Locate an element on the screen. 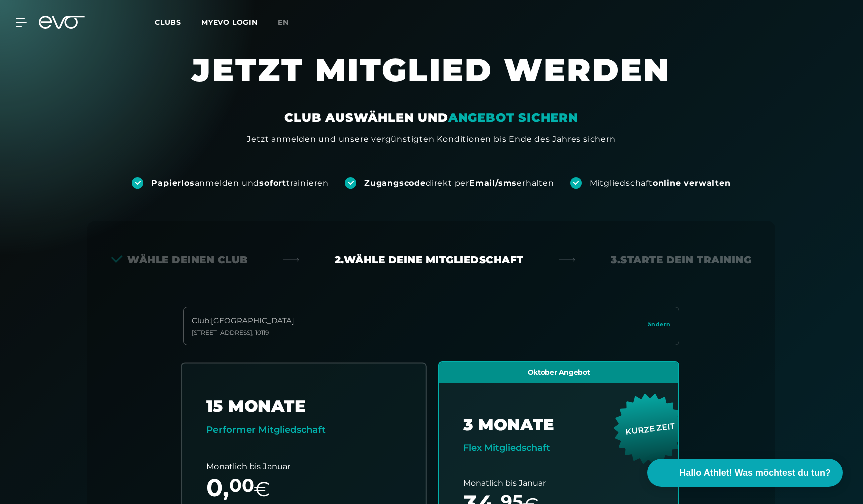 The width and height of the screenshot is (863, 504). div: Jetzt anmelden und unsere vergünstigten Konditionen bis Ende des Jahres sichern is located at coordinates (431, 140).